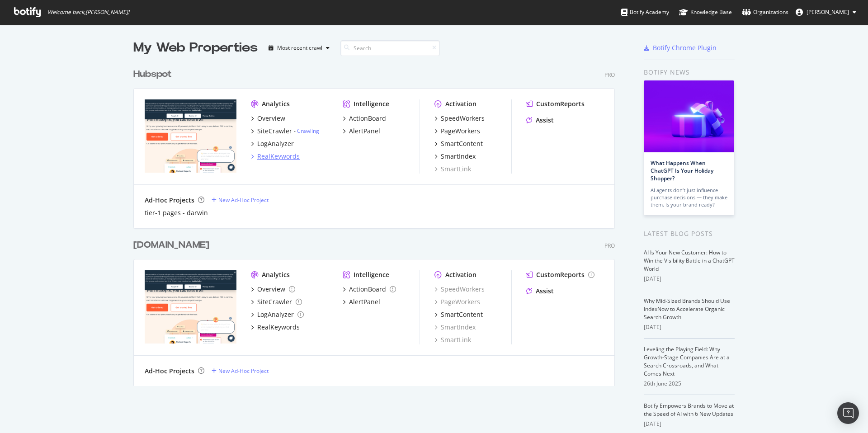  I want to click on div: Open Intercom Messenger, so click(848, 413).